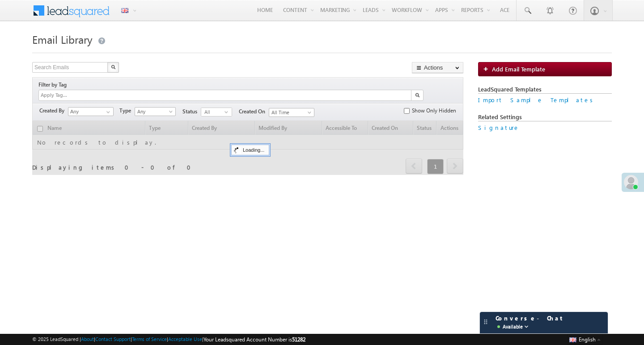 Image resolution: width=644 pixels, height=345 pixels. What do you see at coordinates (185, 339) in the screenshot?
I see `a: Acceptable Use` at bounding box center [185, 339].